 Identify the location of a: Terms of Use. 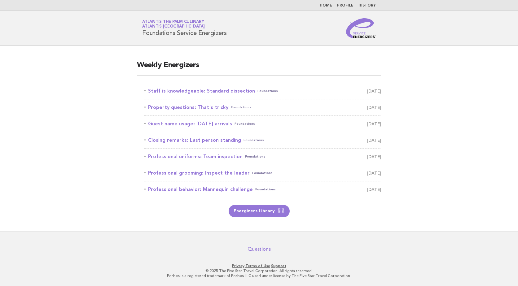
(258, 266).